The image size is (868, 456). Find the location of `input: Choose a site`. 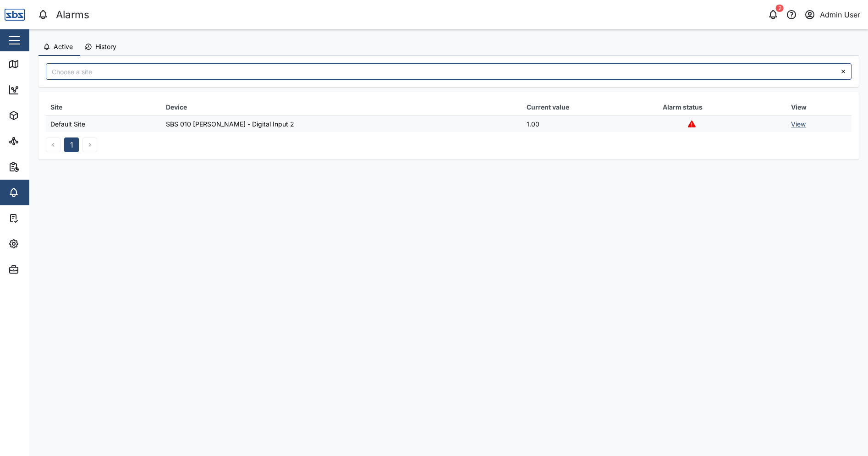

input: Choose a site is located at coordinates (449, 71).